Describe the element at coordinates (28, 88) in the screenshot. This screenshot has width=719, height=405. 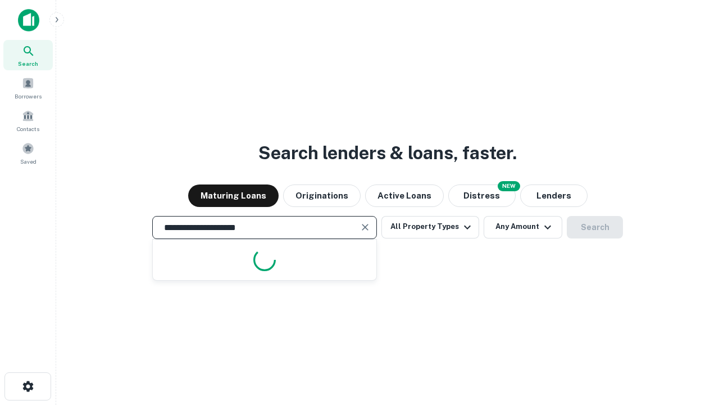
I see `a: Borrowers` at that location.